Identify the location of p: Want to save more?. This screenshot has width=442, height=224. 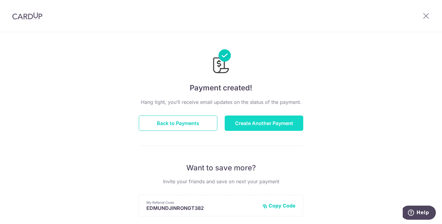
(221, 168).